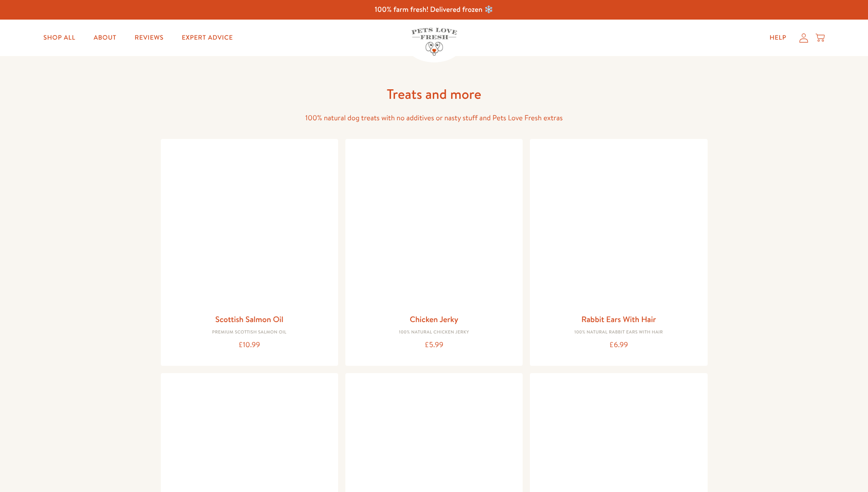 The width and height of the screenshot is (868, 492). I want to click on div: 100% Natural Rabbit Ears with hair, so click(618, 333).